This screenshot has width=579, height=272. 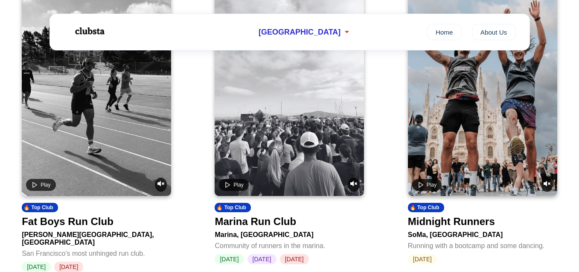 I want to click on div: Community of runners in the marina., so click(x=290, y=244).